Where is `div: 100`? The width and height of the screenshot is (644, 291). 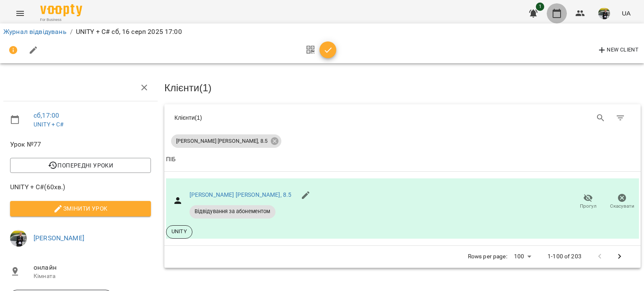
div: 100 is located at coordinates (522, 257).